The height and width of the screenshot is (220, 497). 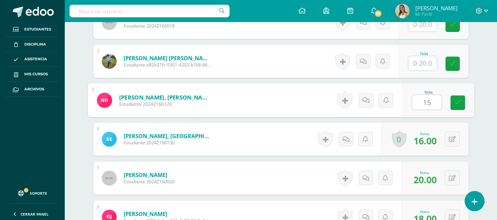 I want to click on a: Estudiantes, so click(x=32, y=29).